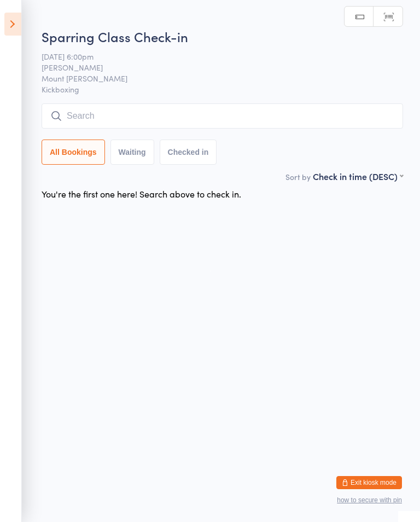 This screenshot has width=420, height=522. What do you see at coordinates (298, 177) in the screenshot?
I see `label: Sort by` at bounding box center [298, 177].